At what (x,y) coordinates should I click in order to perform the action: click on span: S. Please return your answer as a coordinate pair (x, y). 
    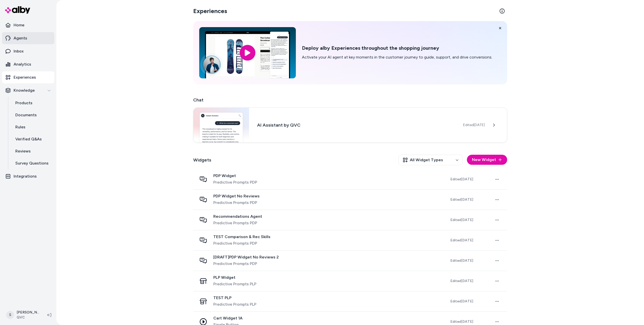
    Looking at the image, I should click on (10, 315).